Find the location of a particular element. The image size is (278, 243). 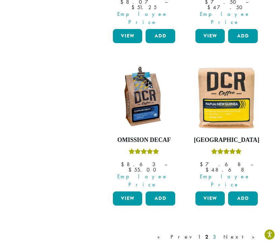

bdi: 48.68 is located at coordinates (227, 170).